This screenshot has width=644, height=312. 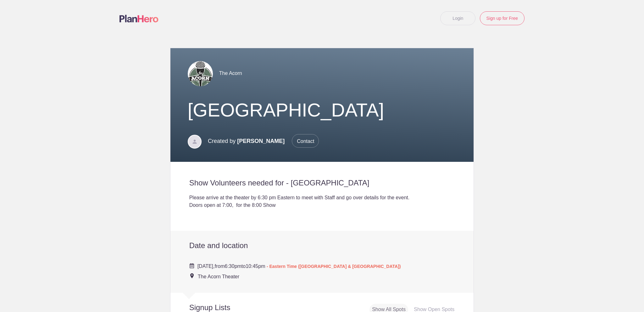 What do you see at coordinates (322, 246) in the screenshot?
I see `h2: Date and location` at bounding box center [322, 246].